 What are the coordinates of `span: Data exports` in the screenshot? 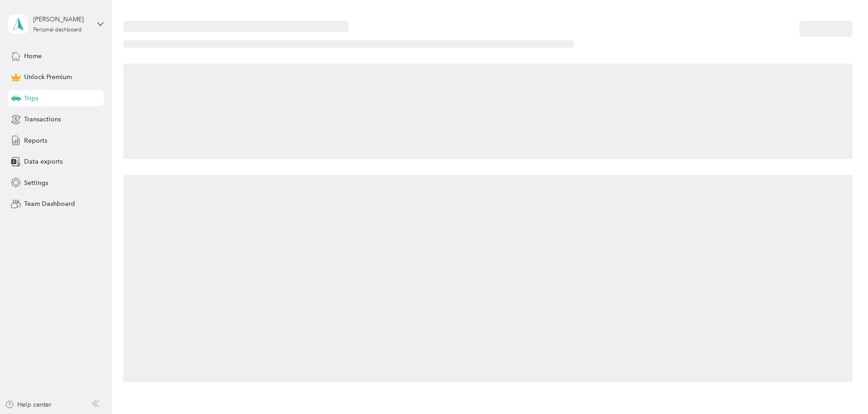 It's located at (43, 161).